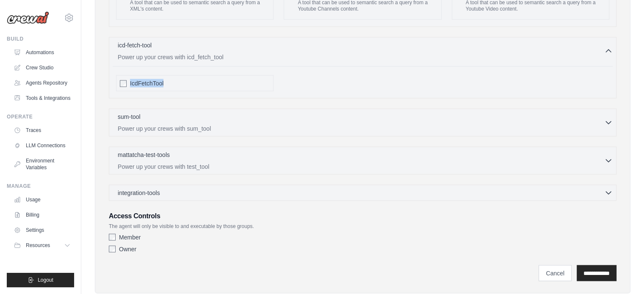 Image resolution: width=644 pixels, height=294 pixels. What do you see at coordinates (42, 145) in the screenshot?
I see `a: LLM Connections` at bounding box center [42, 145].